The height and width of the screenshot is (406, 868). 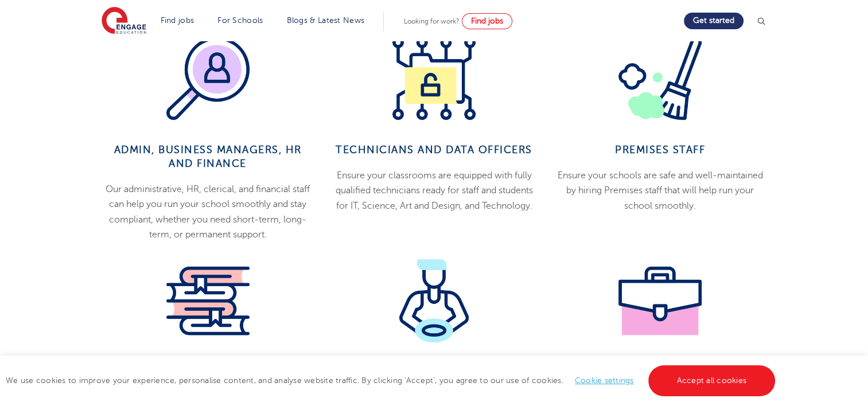 I want to click on a: Blogs & Latest News, so click(x=326, y=20).